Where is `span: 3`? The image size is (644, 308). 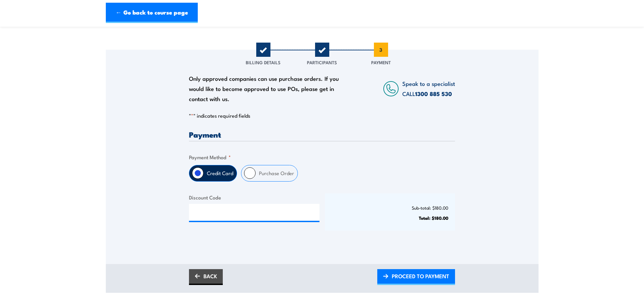
span: 3 is located at coordinates (381, 50).